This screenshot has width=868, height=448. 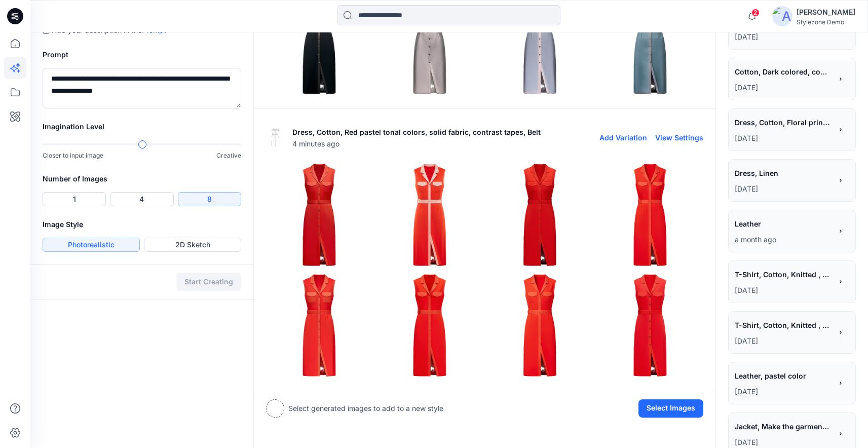 I want to click on span: Jacket, Make the garment top of denim, and the rest with Leather, so click(x=783, y=426).